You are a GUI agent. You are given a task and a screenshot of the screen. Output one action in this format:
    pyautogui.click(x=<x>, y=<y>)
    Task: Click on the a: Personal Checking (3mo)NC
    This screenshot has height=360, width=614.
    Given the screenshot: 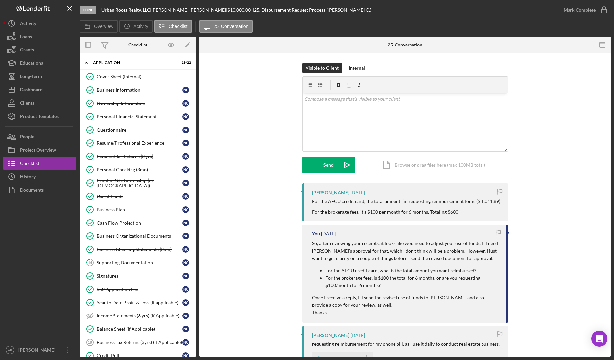 What is the action you would take?
    pyautogui.click(x=138, y=170)
    